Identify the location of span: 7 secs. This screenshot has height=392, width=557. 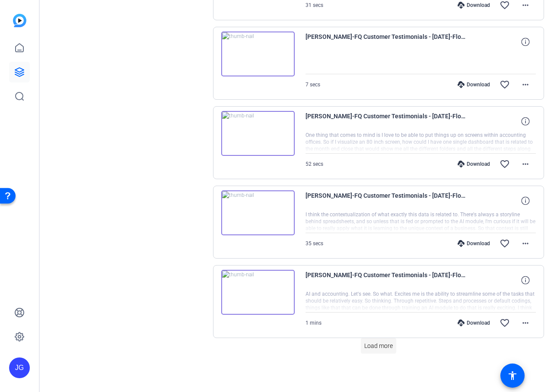
(313, 85).